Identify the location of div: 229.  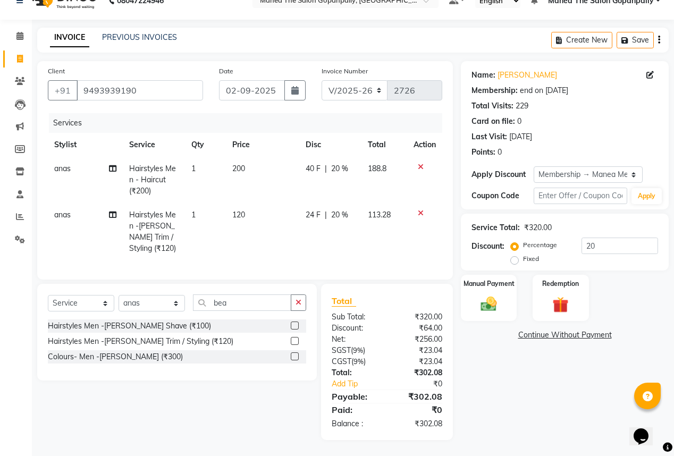
(522, 106).